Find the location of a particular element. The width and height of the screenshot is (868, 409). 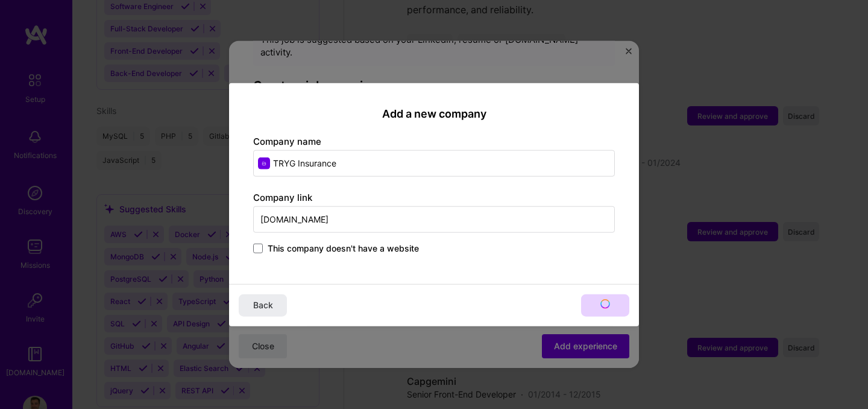

span: Back is located at coordinates (263, 305).